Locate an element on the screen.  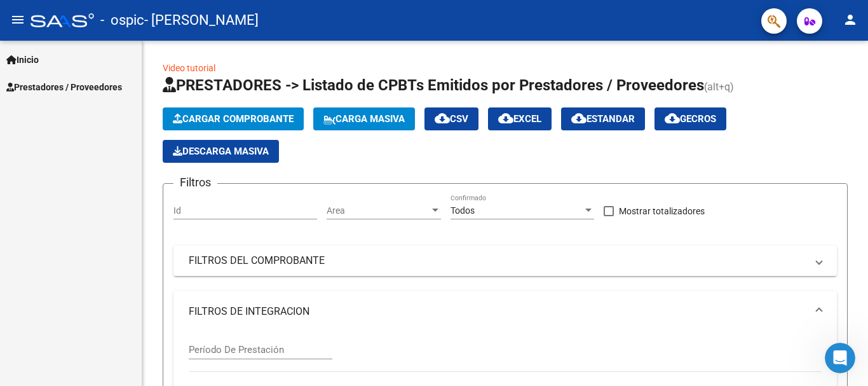
mat-icon: person is located at coordinates (850, 19).